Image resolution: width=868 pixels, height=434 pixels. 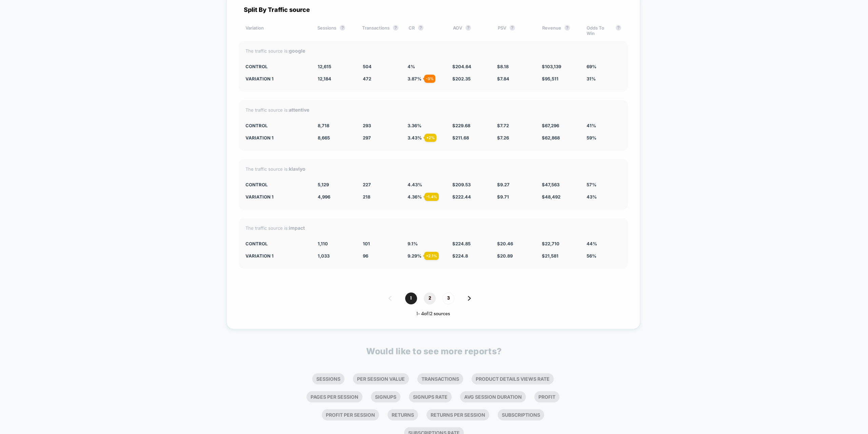 What do you see at coordinates (503, 185) in the screenshot?
I see `span: $ 9.27` at bounding box center [503, 185].